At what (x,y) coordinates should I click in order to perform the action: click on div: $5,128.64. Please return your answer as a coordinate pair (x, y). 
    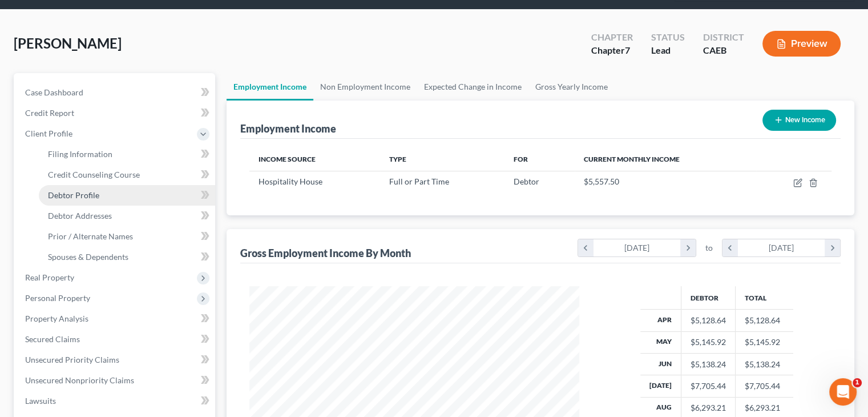
    Looking at the image, I should click on (708, 320).